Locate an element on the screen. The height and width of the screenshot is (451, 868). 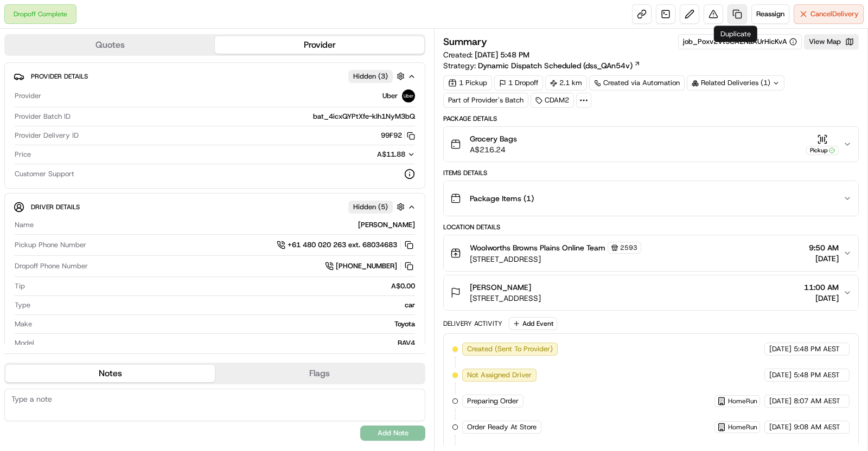
span: Provider Delivery ID is located at coordinates (46, 136).